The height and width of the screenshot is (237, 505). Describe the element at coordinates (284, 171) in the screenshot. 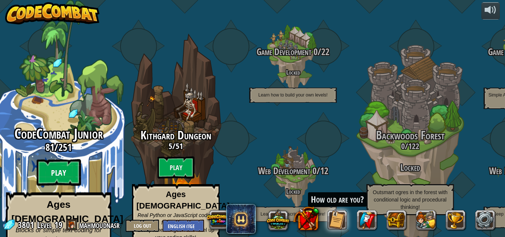

I see `span: Web Development` at that location.